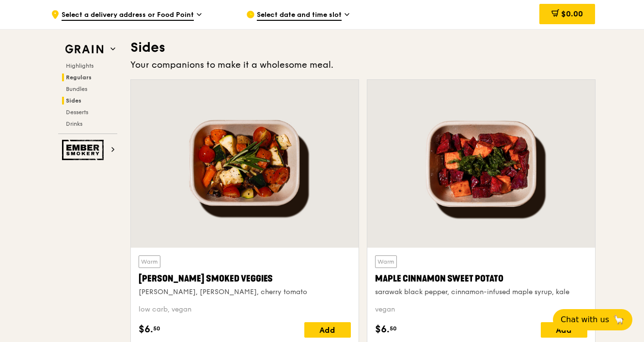  I want to click on h3: Sides, so click(363, 48).